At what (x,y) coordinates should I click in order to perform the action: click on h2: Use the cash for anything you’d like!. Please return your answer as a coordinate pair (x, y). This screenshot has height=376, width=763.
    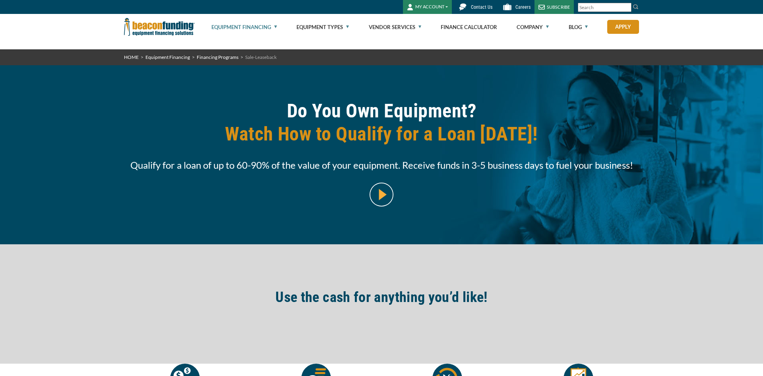
    Looking at the image, I should click on (382, 297).